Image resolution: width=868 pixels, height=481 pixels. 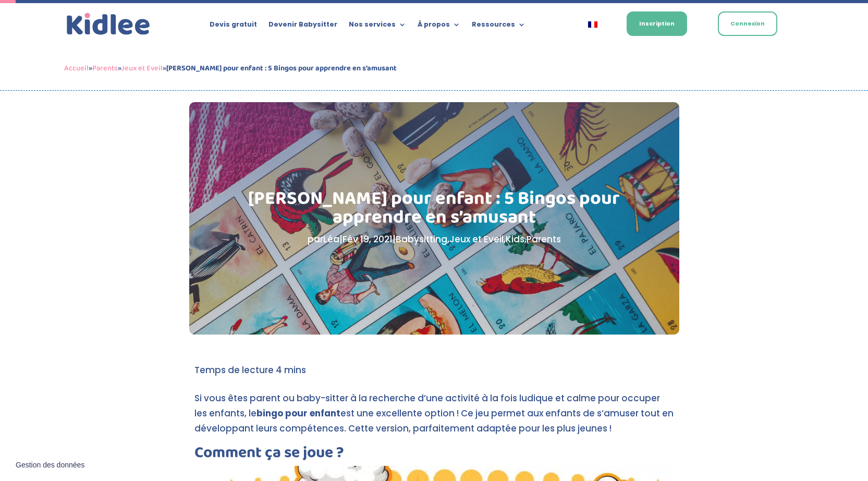 What do you see at coordinates (50, 465) in the screenshot?
I see `span: Gestion des données` at bounding box center [50, 465].